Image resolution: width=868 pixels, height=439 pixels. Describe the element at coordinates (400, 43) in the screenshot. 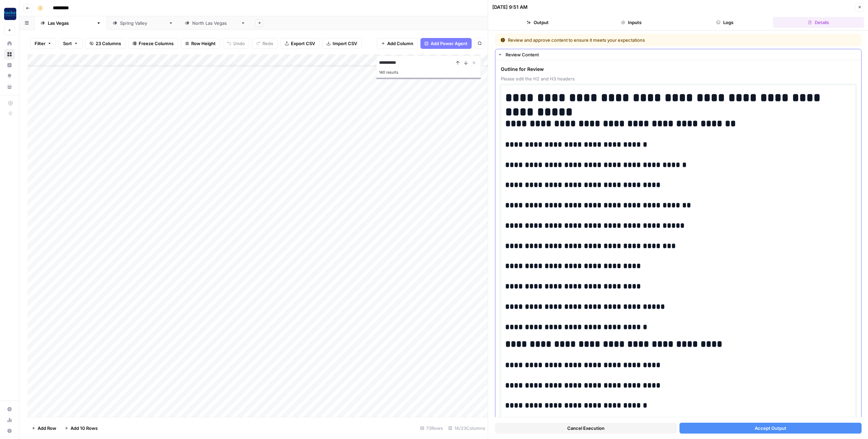

I see `span: Add Column` at that location.